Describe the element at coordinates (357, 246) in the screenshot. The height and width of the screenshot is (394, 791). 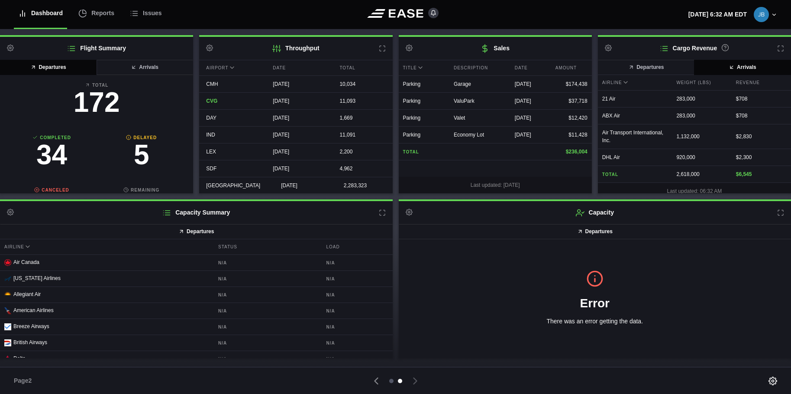
I see `div: Load` at that location.